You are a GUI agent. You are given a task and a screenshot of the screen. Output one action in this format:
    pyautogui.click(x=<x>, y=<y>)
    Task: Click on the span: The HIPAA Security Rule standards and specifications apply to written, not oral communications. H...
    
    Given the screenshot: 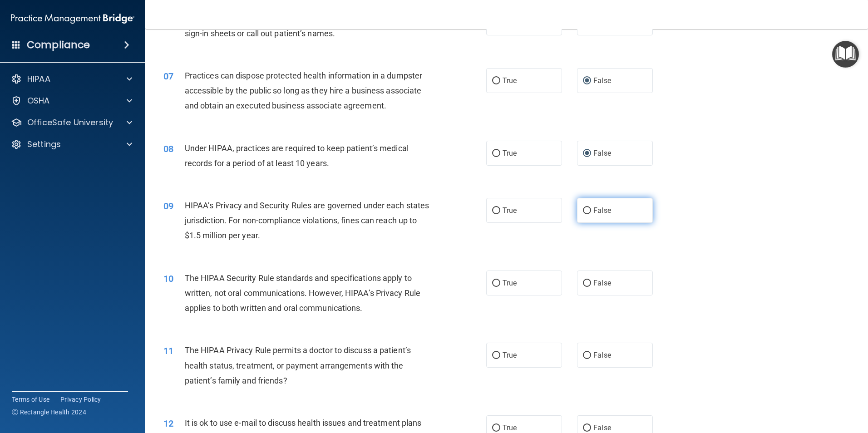 What is the action you would take?
    pyautogui.click(x=302, y=293)
    